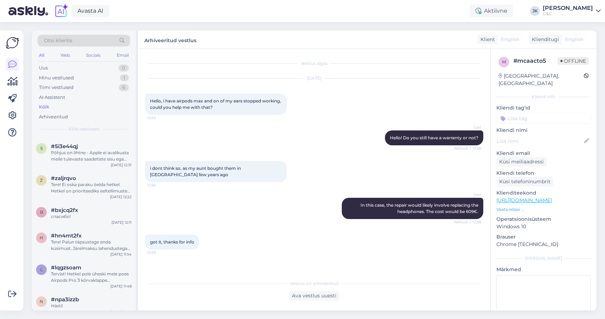 The width and height of the screenshot is (605, 319). What do you see at coordinates (65, 299) in the screenshot?
I see `span: #npa3izzb` at bounding box center [65, 299].